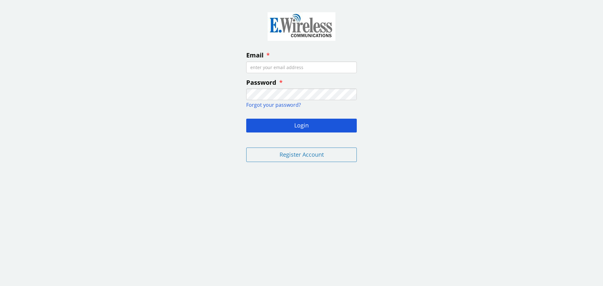  Describe the element at coordinates (302, 67) in the screenshot. I see `input: enter your email address` at that location.